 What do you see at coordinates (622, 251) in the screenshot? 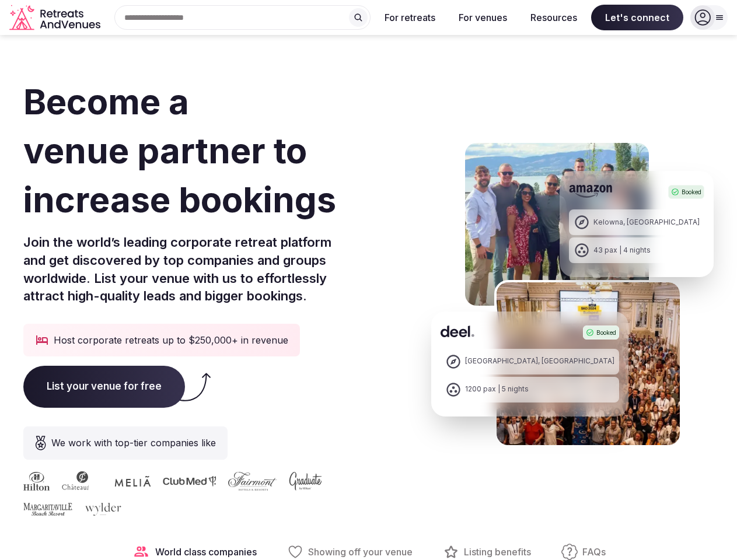
I see `div: 43 pax | 4 nights` at bounding box center [622, 251].